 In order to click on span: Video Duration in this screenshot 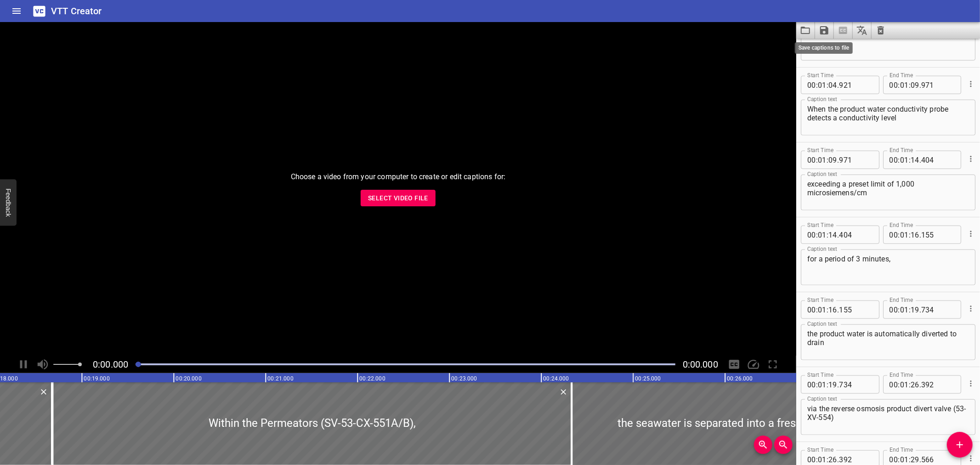, I will do `click(700, 365)`.